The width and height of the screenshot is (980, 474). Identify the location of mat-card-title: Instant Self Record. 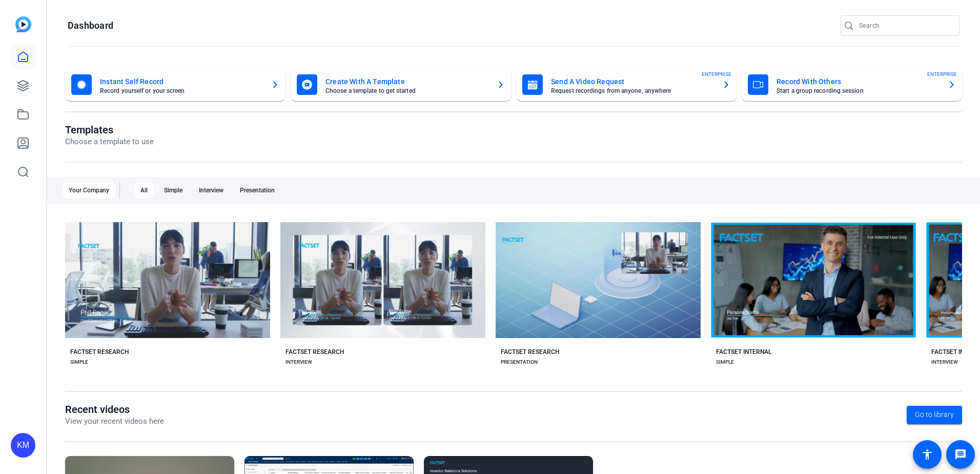
(181, 82).